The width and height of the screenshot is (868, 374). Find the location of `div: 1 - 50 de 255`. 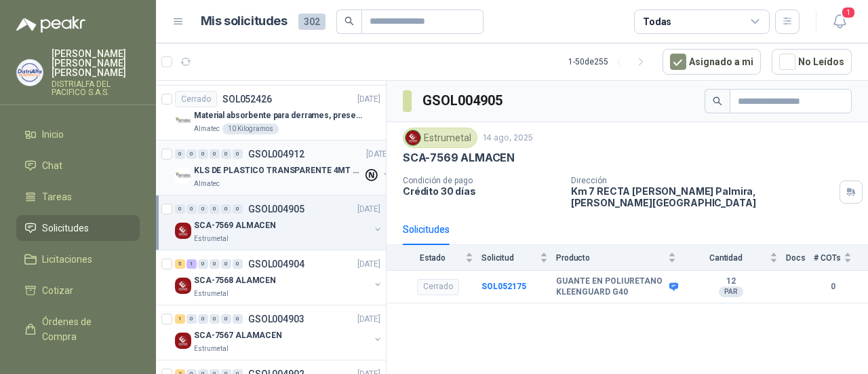

div: 1 - 50 de 255 is located at coordinates (610, 62).